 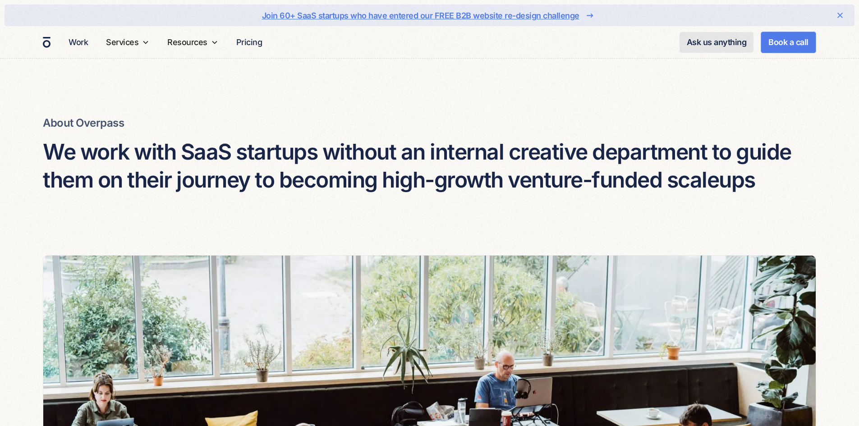 I want to click on a: Pricing, so click(x=249, y=42).